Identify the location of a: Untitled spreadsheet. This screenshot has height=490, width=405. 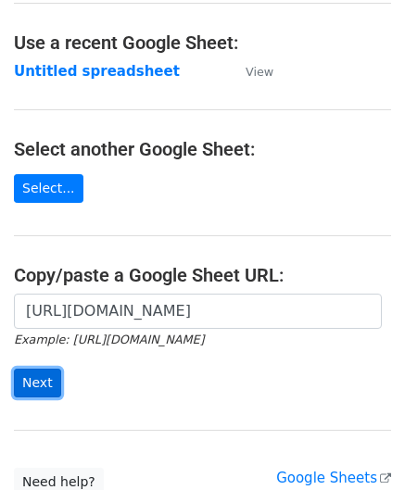
(96, 71).